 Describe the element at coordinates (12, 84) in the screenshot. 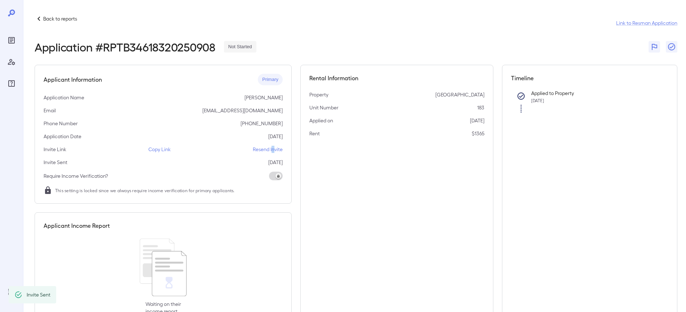

I see `div: FAQ` at that location.